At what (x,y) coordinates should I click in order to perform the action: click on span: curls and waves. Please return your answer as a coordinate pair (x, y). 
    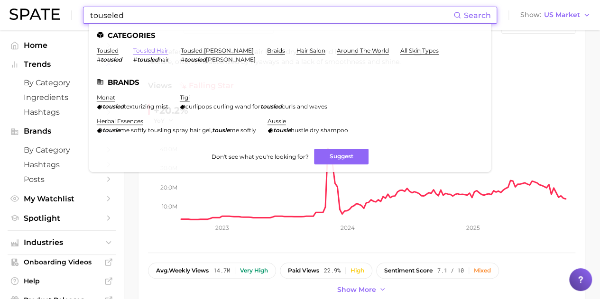
    Looking at the image, I should click on (305, 106).